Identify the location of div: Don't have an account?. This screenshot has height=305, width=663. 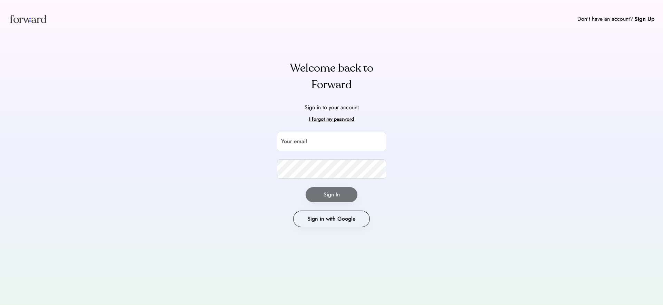
(605, 19).